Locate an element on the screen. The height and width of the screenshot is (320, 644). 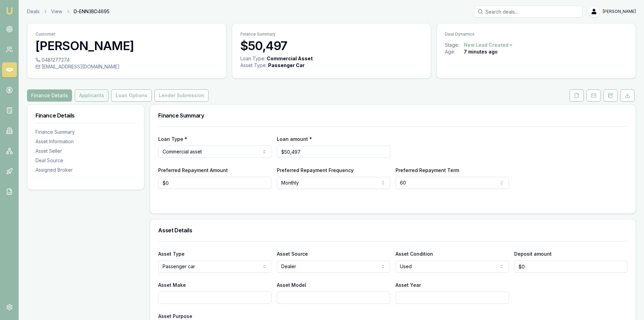
div: Asset Information is located at coordinates (85, 142).